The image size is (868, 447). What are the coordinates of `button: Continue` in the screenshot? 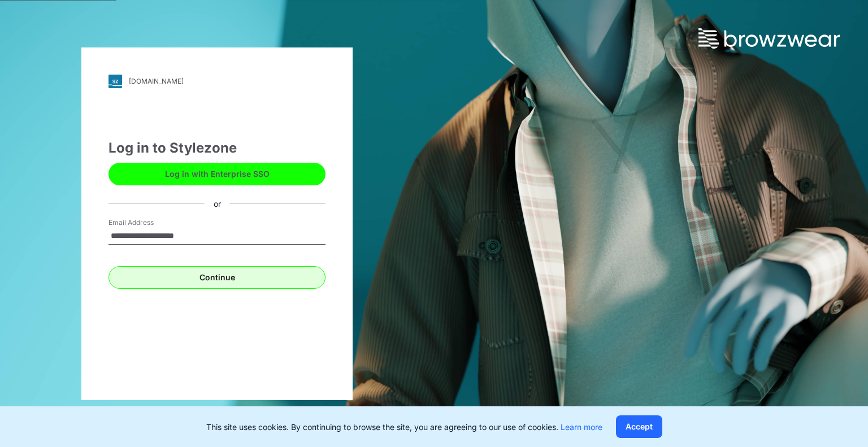 It's located at (217, 278).